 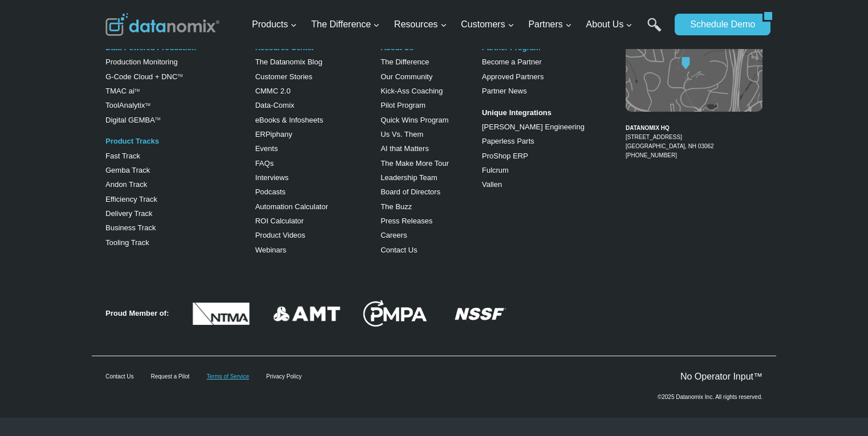 I want to click on a: Delivery Track, so click(x=129, y=213).